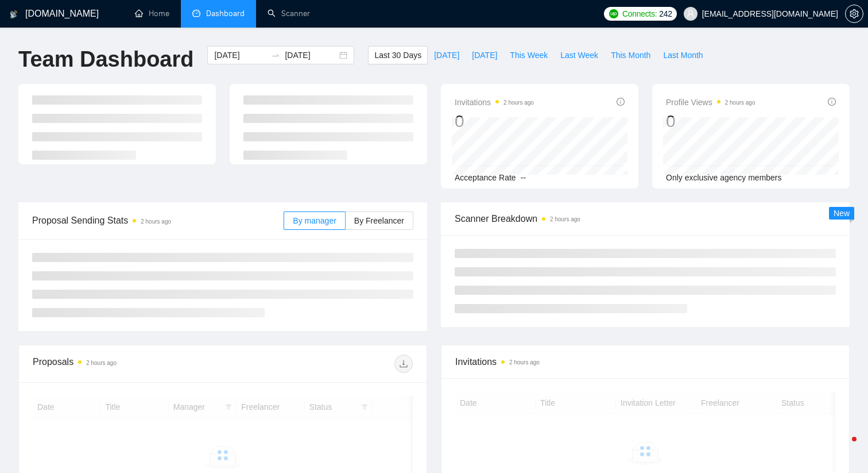 The height and width of the screenshot is (473, 868). I want to click on h1: Team Dashboard, so click(106, 59).